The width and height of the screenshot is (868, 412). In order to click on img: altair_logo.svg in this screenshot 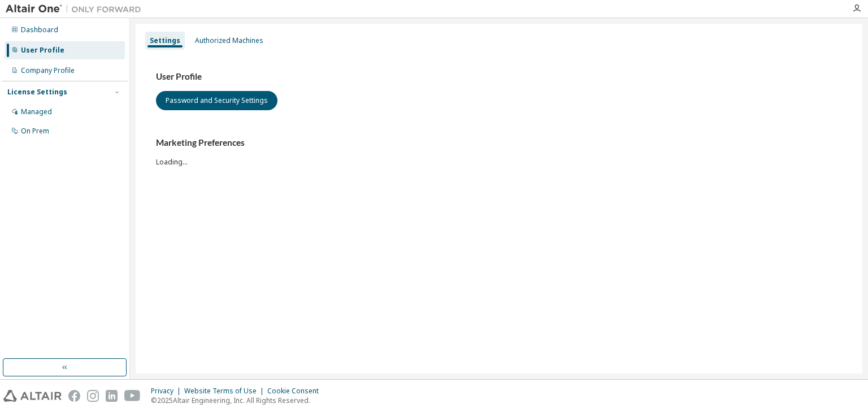, I will do `click(33, 396)`.